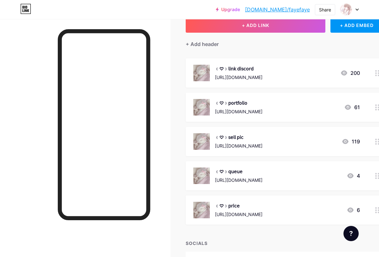 This screenshot has width=379, height=257. I want to click on div: ﹙♡﹚𝗅𝗂𝗇𝗄 𝖽𝗂𝗌𝖼𝗈𝗋𝖽, so click(239, 69).